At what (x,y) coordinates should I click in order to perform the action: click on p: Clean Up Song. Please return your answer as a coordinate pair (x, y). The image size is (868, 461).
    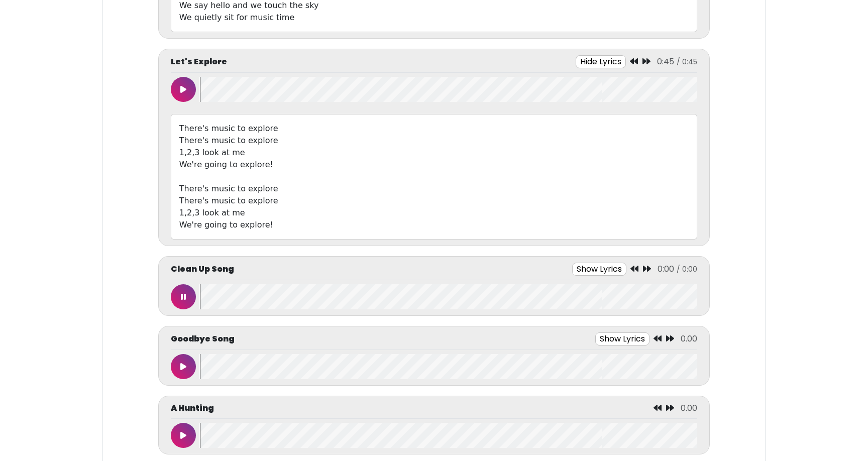
    Looking at the image, I should click on (202, 269).